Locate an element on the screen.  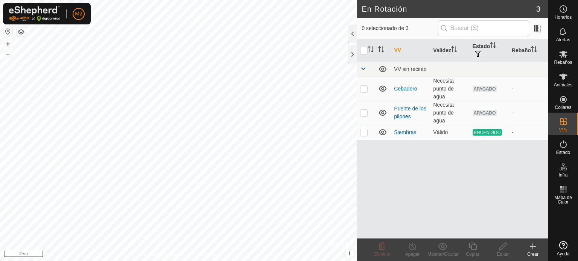
span: VVs is located at coordinates (563, 130).